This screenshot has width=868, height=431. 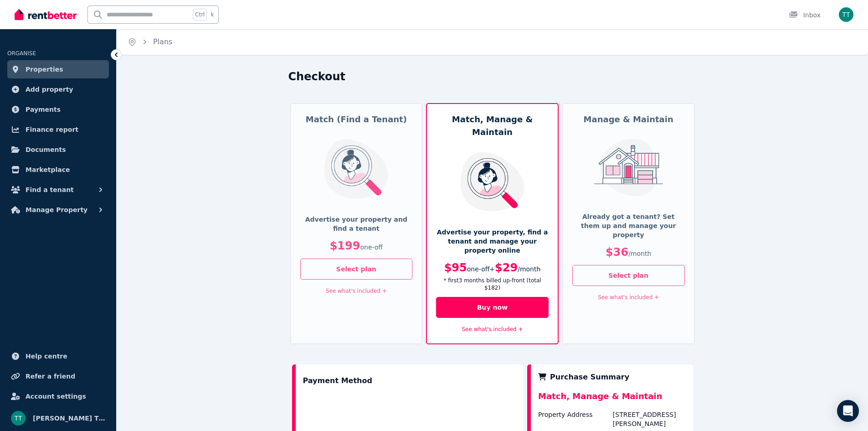 What do you see at coordinates (575, 419) in the screenshot?
I see `div: Property Address` at bounding box center [575, 419].